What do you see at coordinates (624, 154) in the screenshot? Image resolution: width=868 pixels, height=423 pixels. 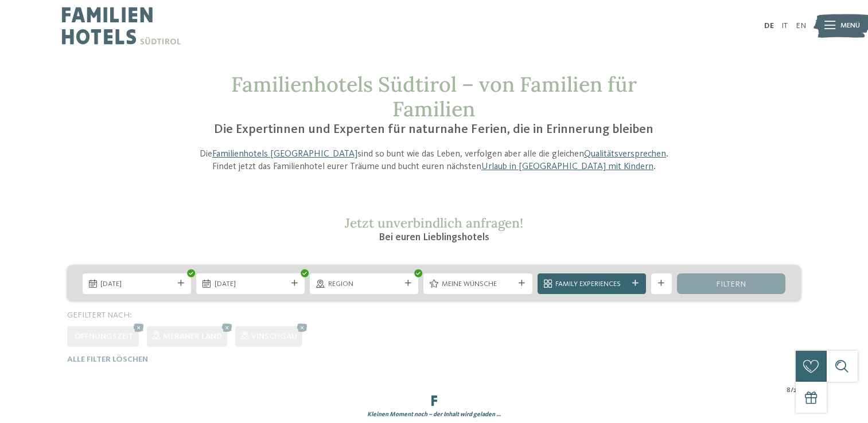 I see `a: Qualitätsversprechen` at bounding box center [624, 154].